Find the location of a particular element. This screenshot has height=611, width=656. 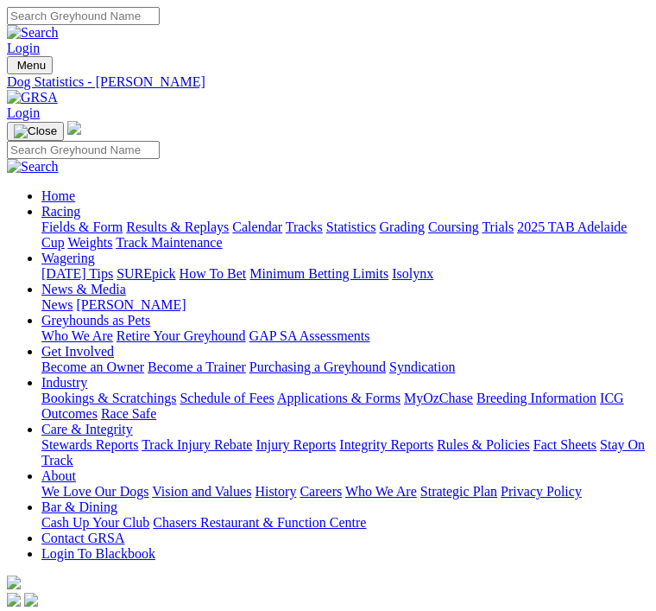

a: How To Bet is located at coordinates (213, 273).